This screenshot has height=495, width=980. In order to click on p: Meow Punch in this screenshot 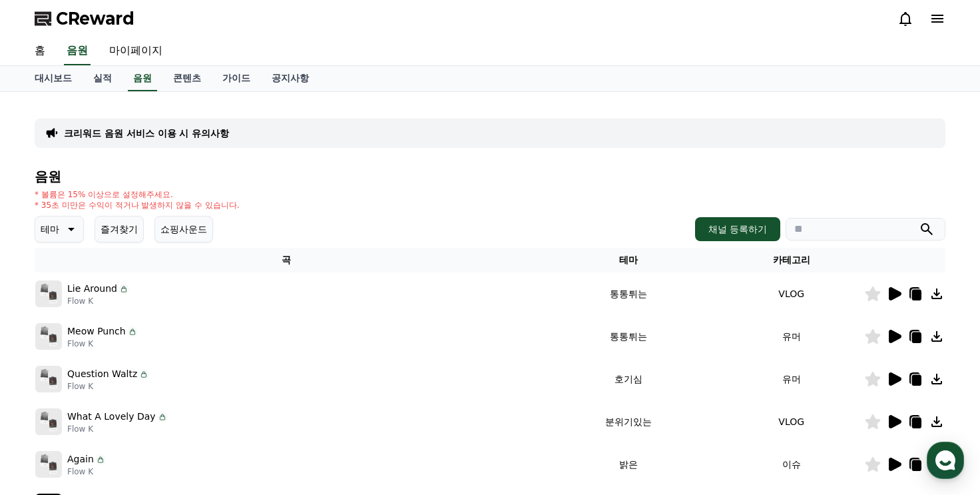, I will do `click(97, 331)`.